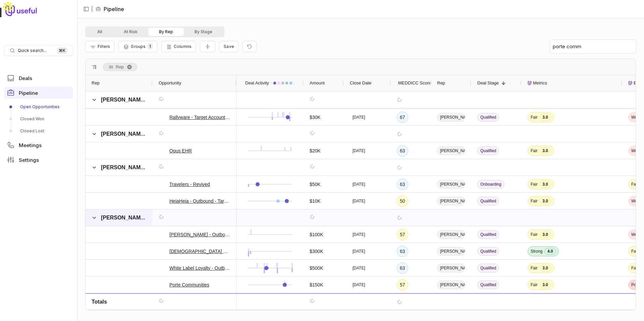 Image resolution: width=644 pixels, height=321 pixels. Describe the element at coordinates (403, 117) in the screenshot. I see `div: 67` at that location.